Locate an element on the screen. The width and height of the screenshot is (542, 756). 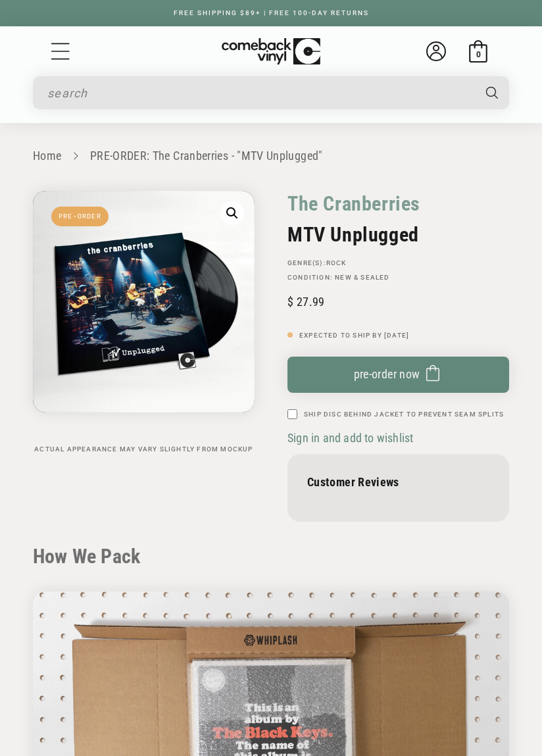
h2: How We Pack is located at coordinates (271, 556).